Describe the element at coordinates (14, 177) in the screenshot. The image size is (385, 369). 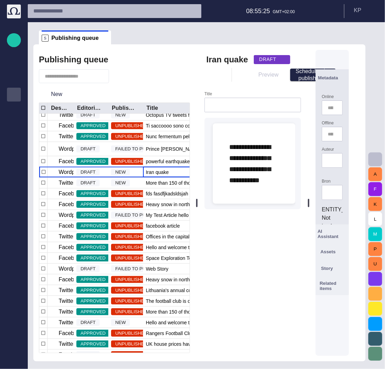
I see `p: My OctopusX` at that location.